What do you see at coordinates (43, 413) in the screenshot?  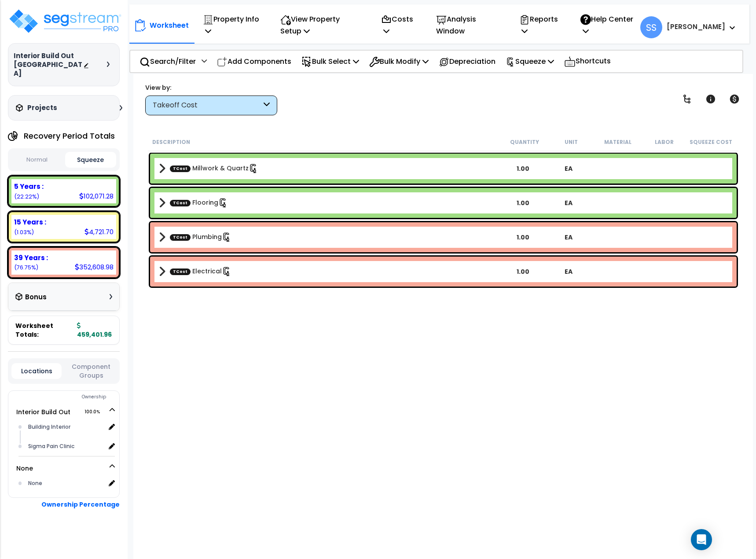 I see `a: Interior Build Out 100.0%` at bounding box center [43, 413].